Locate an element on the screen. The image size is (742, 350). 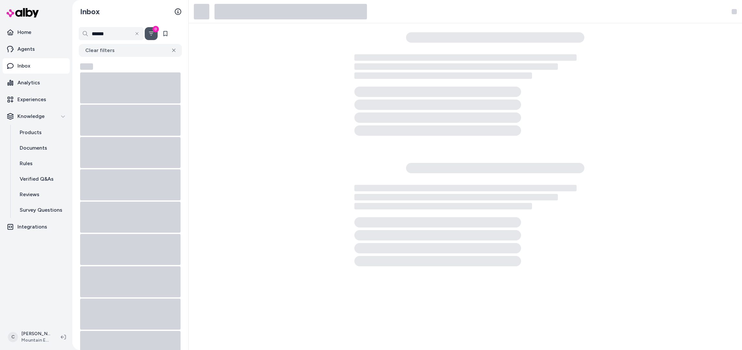
a: Reviews is located at coordinates (41, 195).